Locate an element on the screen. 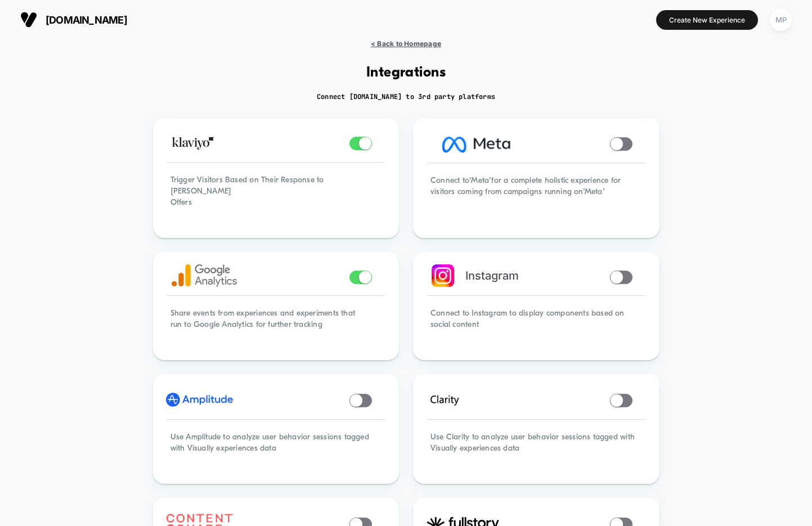 The image size is (812, 526). img: Facebook is located at coordinates (476, 144).